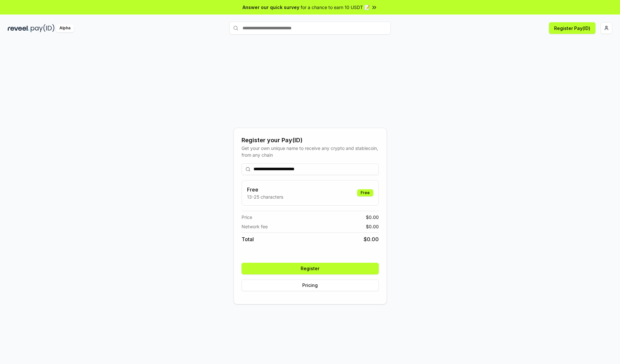 The height and width of the screenshot is (364, 620). I want to click on img: reveel_dark, so click(18, 28).